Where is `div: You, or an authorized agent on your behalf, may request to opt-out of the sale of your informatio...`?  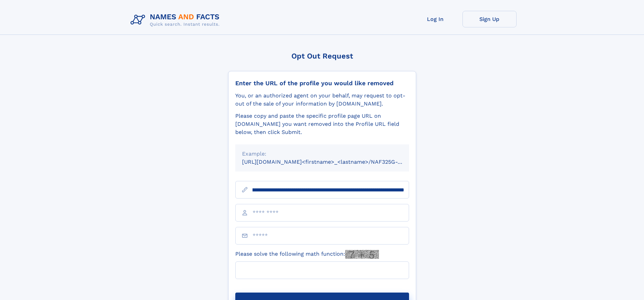 div: You, or an authorized agent on your behalf, may request to opt-out of the sale of your informatio... is located at coordinates (322, 100).